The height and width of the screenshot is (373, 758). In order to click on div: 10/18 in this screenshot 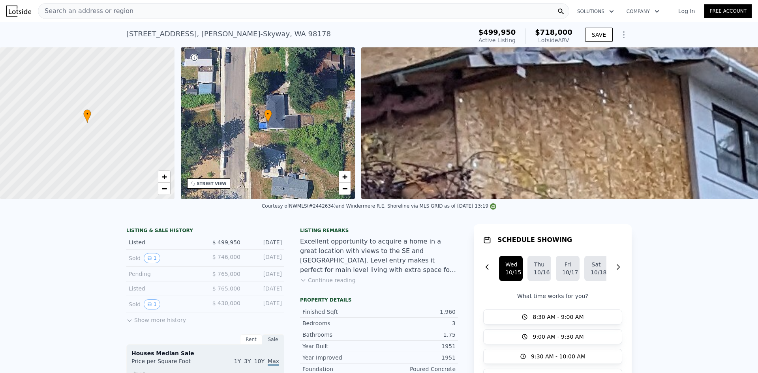, I will do `click(596, 273)`.